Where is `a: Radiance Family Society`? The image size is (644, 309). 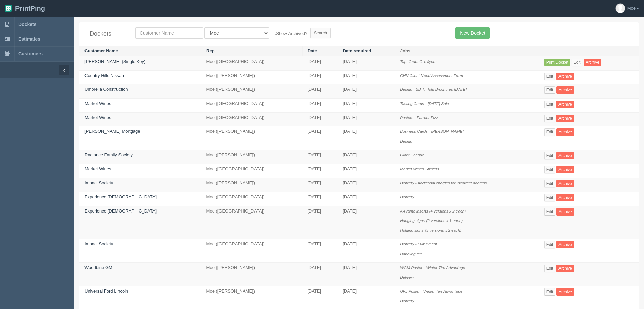 a: Radiance Family Society is located at coordinates (109, 155).